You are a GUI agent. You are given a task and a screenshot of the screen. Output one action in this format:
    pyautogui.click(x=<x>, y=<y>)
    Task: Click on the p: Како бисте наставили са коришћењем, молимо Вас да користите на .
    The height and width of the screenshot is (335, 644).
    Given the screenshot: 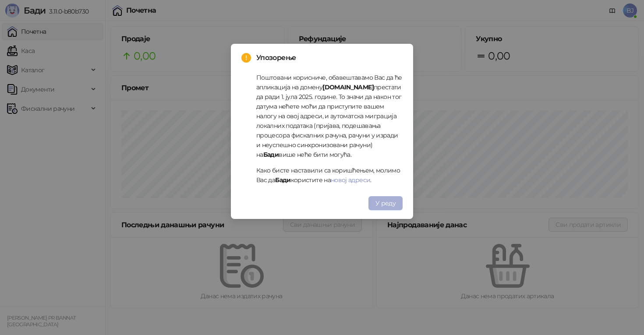 What is the action you would take?
    pyautogui.click(x=329, y=175)
    